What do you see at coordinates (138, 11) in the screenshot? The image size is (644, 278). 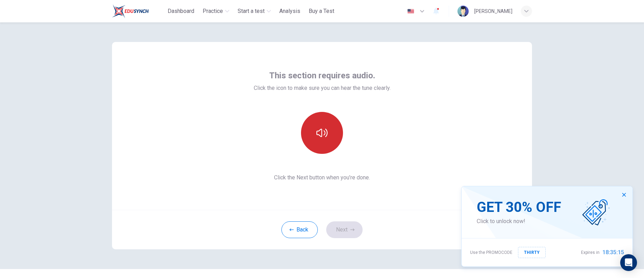 I see `a: ELTC logo` at bounding box center [138, 11].